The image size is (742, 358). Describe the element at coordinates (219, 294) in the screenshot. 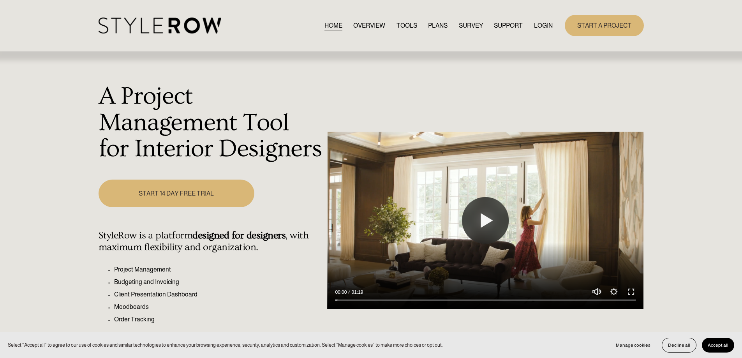

I see `p: Client Presentation Dashboard` at that location.